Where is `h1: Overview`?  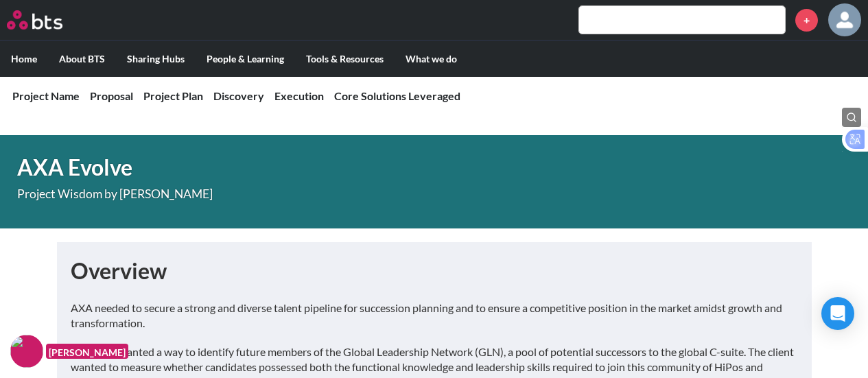 h1: Overview is located at coordinates (435, 271).